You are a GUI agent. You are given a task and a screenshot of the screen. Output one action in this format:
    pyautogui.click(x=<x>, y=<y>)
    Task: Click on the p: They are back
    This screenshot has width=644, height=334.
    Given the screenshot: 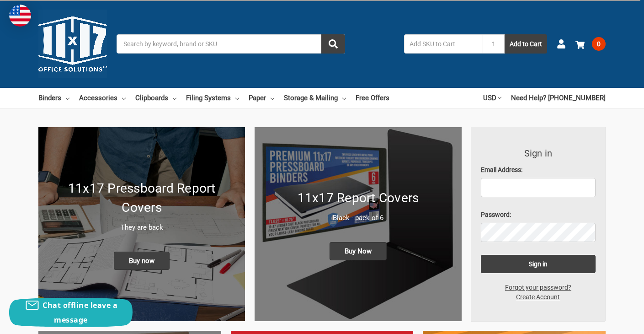 What is the action you would take?
    pyautogui.click(x=142, y=227)
    